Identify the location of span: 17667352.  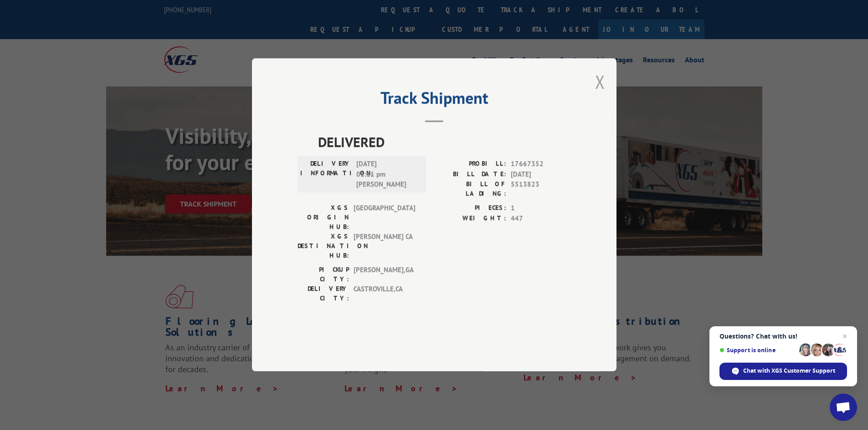
(540, 164).